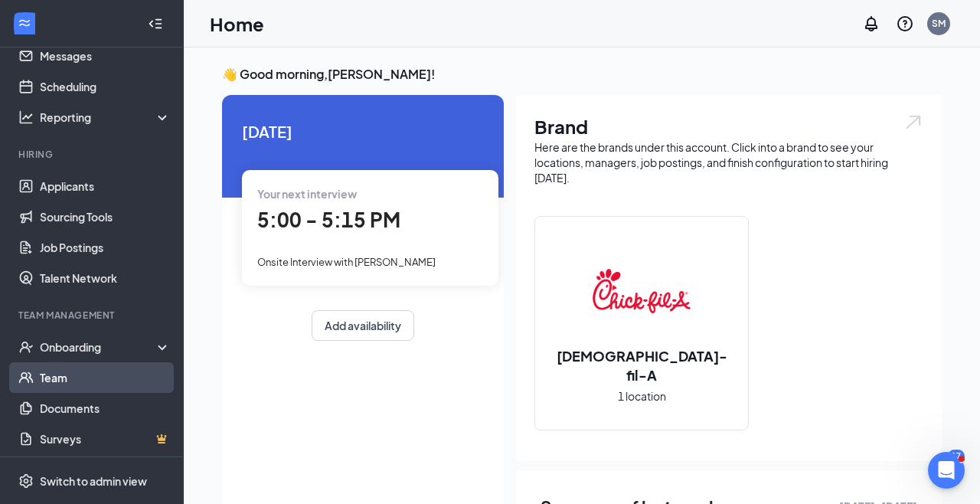 This screenshot has height=504, width=980. Describe the element at coordinates (957, 456) in the screenshot. I see `div: 17` at that location.